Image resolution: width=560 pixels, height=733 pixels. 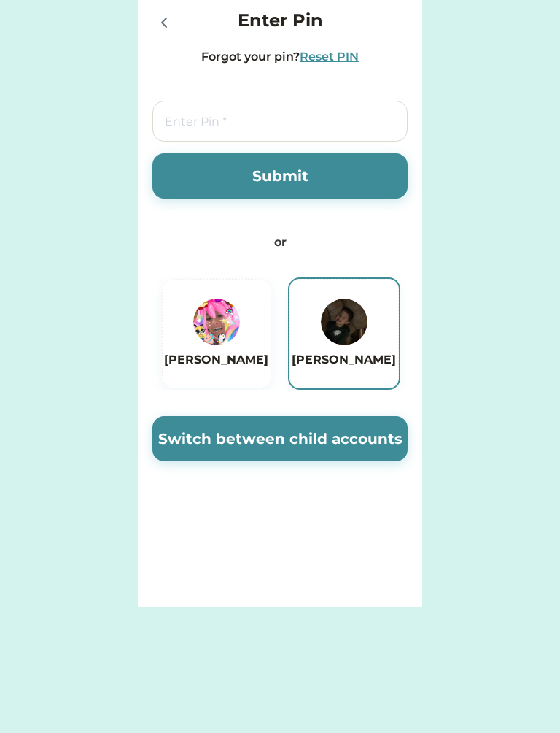 What do you see at coordinates (280, 21) in the screenshot?
I see `h4: Enter Pin` at bounding box center [280, 21].